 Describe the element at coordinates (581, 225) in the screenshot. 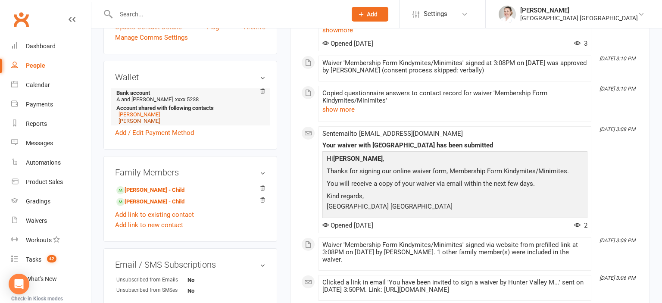

I see `span: 2` at that location.